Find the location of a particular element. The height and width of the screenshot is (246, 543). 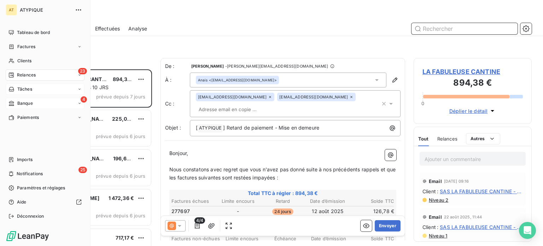

span: 4 is located at coordinates (84, 99).